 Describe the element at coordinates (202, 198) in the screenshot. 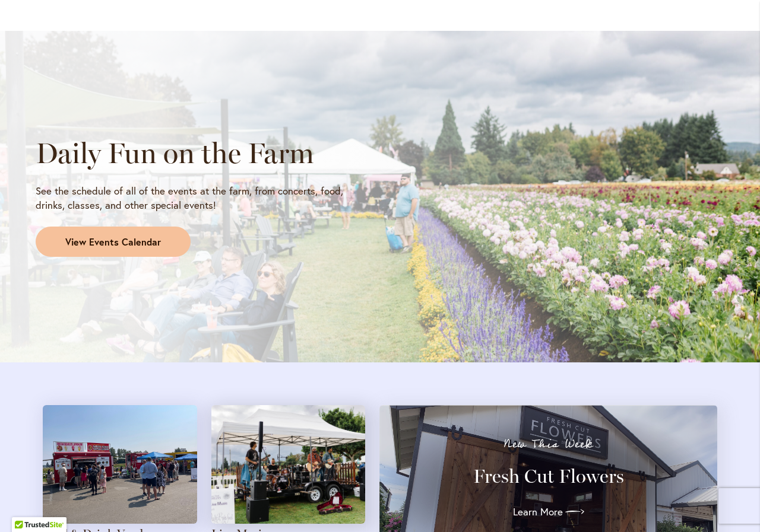

I see `p: See the schedule of all of the events at the farm, from concerts, food, drinks, classes, and othe...` at that location.